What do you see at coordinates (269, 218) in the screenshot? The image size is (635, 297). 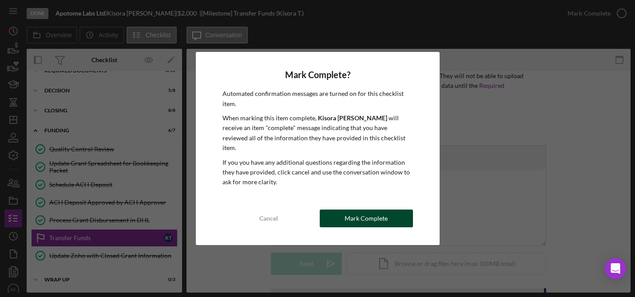 I see `button: Cancel` at bounding box center [269, 218].